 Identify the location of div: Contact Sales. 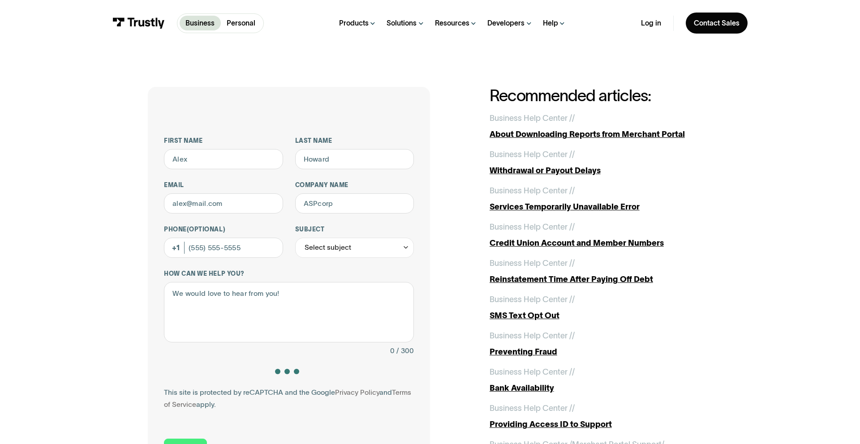
(717, 23).